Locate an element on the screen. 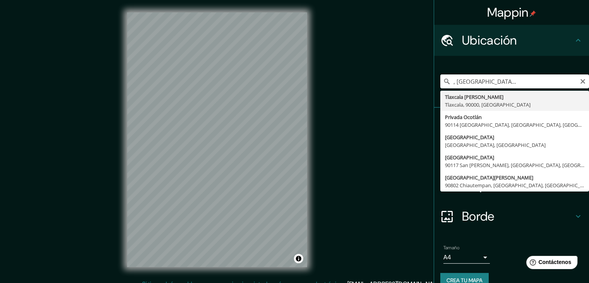 The width and height of the screenshot is (589, 283). font: Contáctenos is located at coordinates (34, 9).